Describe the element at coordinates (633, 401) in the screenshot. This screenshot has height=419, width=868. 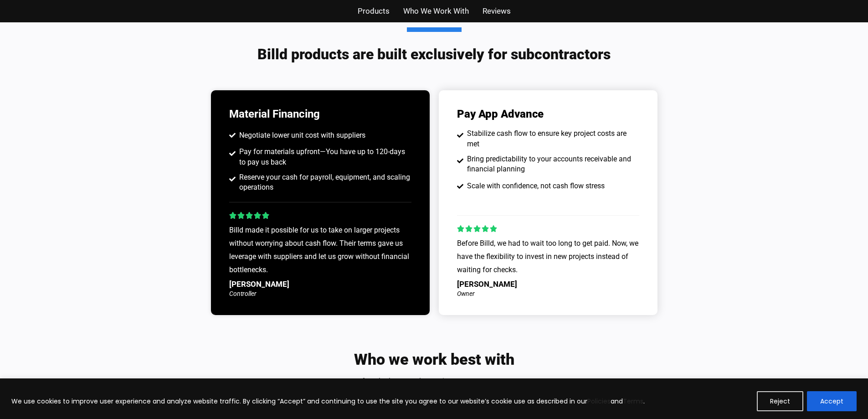
I see `a: Terms` at that location.